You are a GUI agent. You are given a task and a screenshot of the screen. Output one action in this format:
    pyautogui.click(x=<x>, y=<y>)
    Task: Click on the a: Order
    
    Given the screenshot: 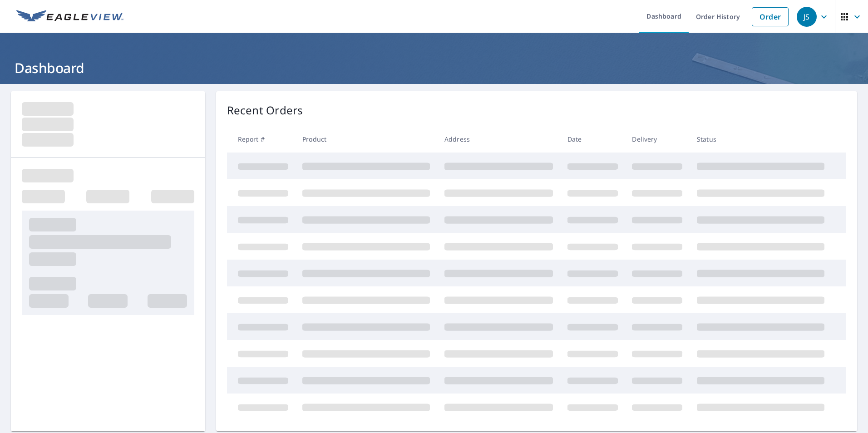 What is the action you would take?
    pyautogui.click(x=770, y=17)
    